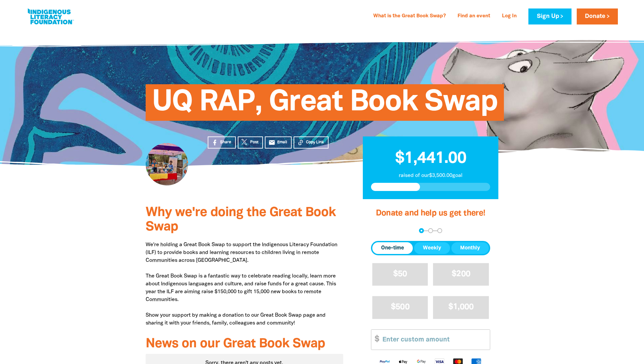  What do you see at coordinates (430, 248) in the screenshot?
I see `div: Donation frequency` at bounding box center [430, 248].